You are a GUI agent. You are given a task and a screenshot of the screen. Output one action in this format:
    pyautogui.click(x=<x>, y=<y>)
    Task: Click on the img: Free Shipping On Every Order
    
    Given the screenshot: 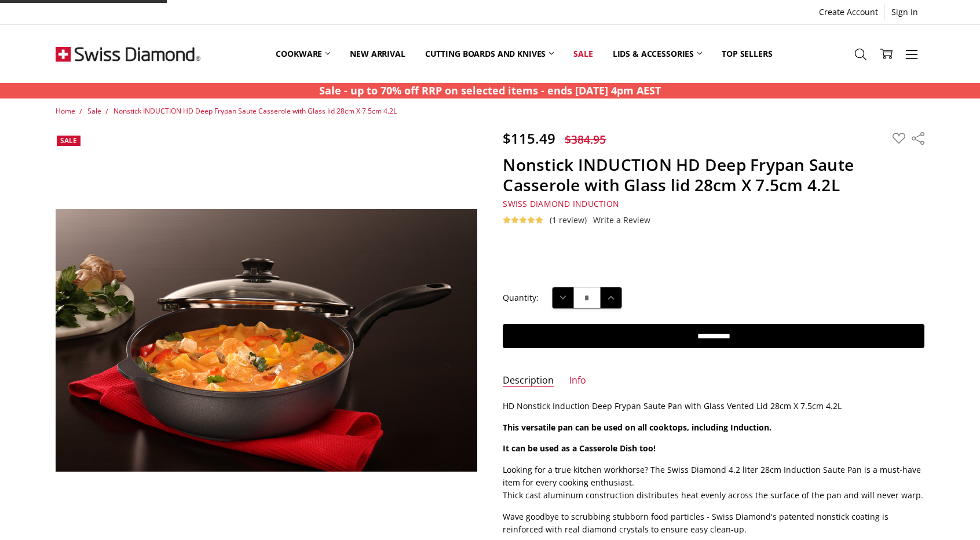 What is the action you would take?
    pyautogui.click(x=128, y=54)
    